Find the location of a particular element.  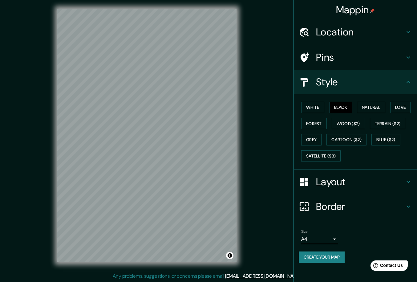

button: Black is located at coordinates (341, 107).